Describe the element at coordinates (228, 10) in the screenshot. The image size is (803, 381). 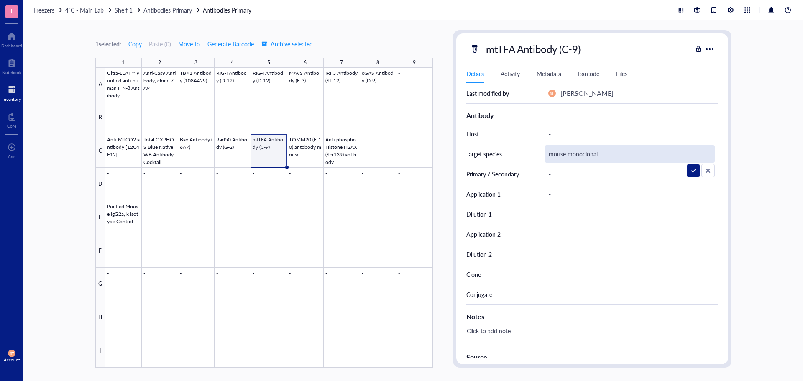
I see `a: Antibodies Primary` at that location.